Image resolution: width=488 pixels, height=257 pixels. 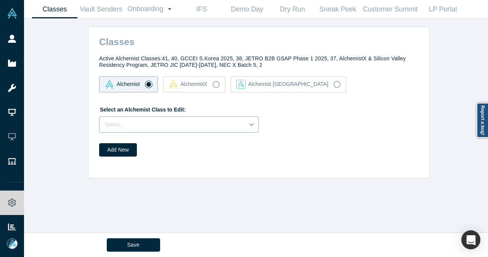 What do you see at coordinates (259, 62) in the screenshot?
I see `h4: Active Alchemist Classes: 41, 40, GCCEI S.Korea 2025, 38, JETRO B2B GSAP Phase 1 2025, 37, Alchem...` at bounding box center [259, 62].